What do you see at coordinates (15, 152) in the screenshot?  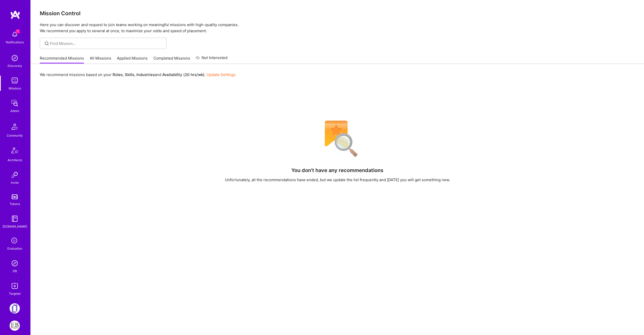 I see `img: Architects` at bounding box center [15, 152].